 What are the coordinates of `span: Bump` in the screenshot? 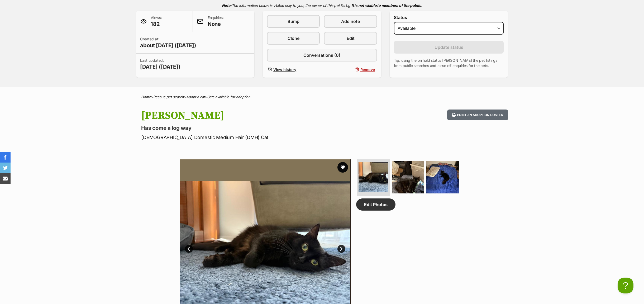 It's located at (293, 21).